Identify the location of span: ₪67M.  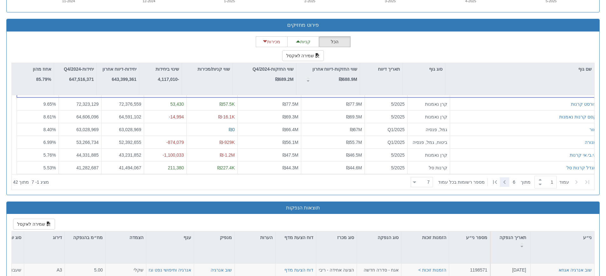
(356, 129).